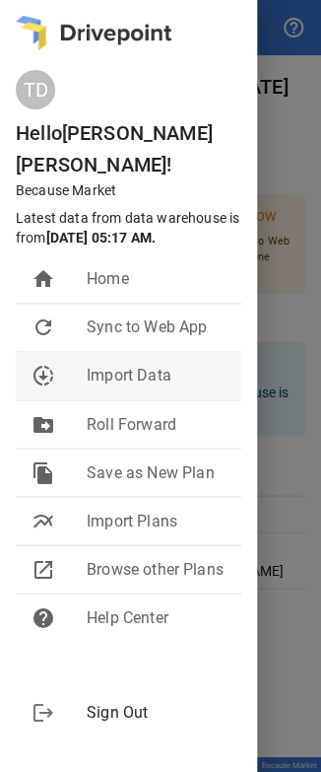  I want to click on span: Sign Out, so click(156, 711).